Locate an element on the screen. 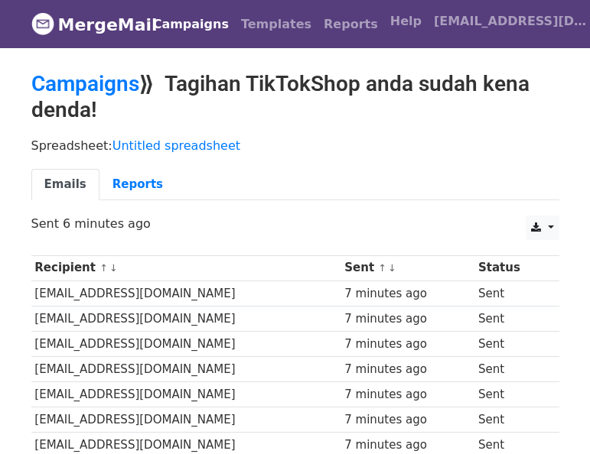 The height and width of the screenshot is (454, 590). h2: ⟫ Tagihan TikTokShop anda sudah kena denda! is located at coordinates (295, 96).